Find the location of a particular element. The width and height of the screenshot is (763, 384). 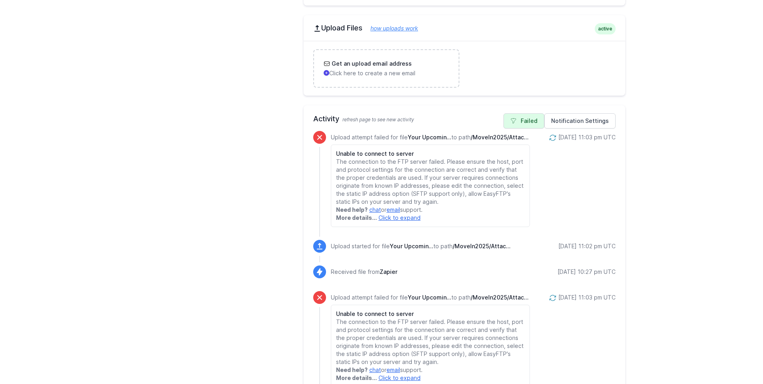

h2: Activity is located at coordinates (464, 119).